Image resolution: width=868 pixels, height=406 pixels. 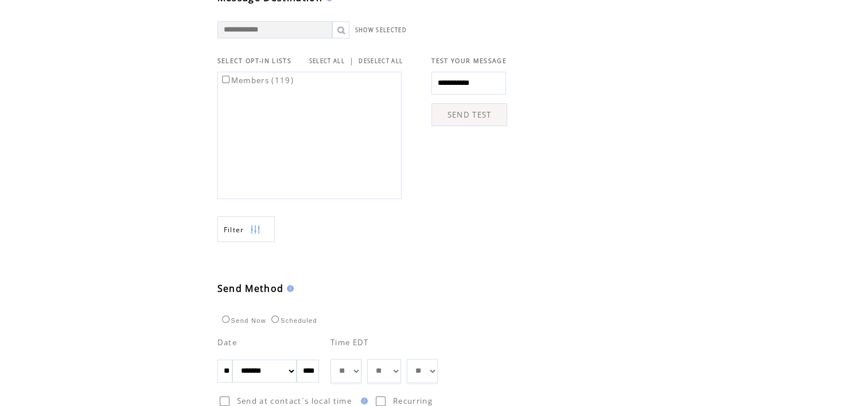 What do you see at coordinates (247, 229) in the screenshot?
I see `a: Filter` at bounding box center [247, 229].